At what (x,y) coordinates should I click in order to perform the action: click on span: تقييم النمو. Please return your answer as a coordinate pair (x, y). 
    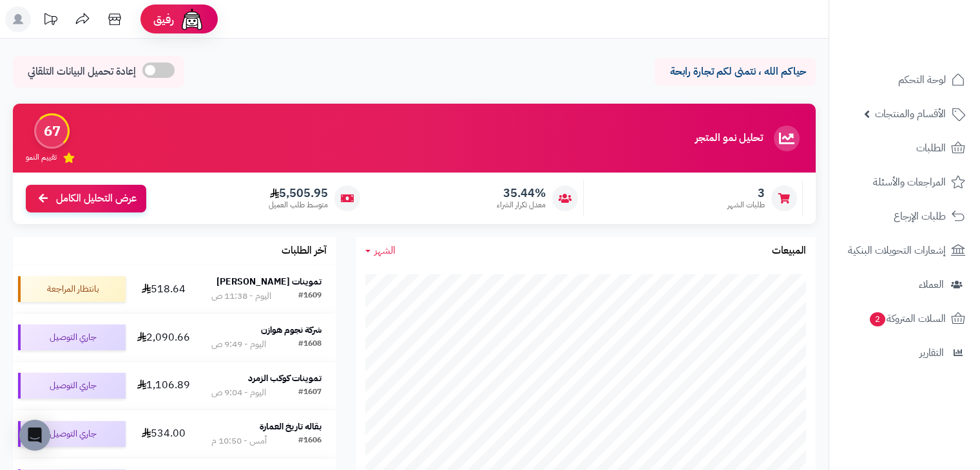
    Looking at the image, I should click on (41, 157).